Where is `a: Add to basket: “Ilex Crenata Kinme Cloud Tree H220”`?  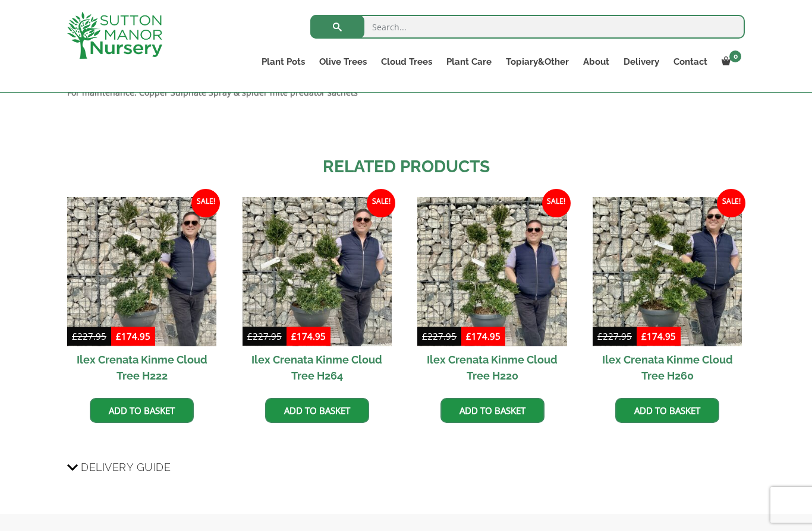 a: Add to basket: “Ilex Crenata Kinme Cloud Tree H220” is located at coordinates (492, 411).